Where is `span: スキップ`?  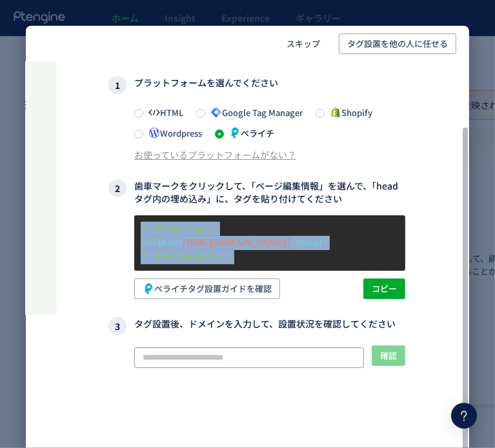
span: スキップ is located at coordinates (304, 44).